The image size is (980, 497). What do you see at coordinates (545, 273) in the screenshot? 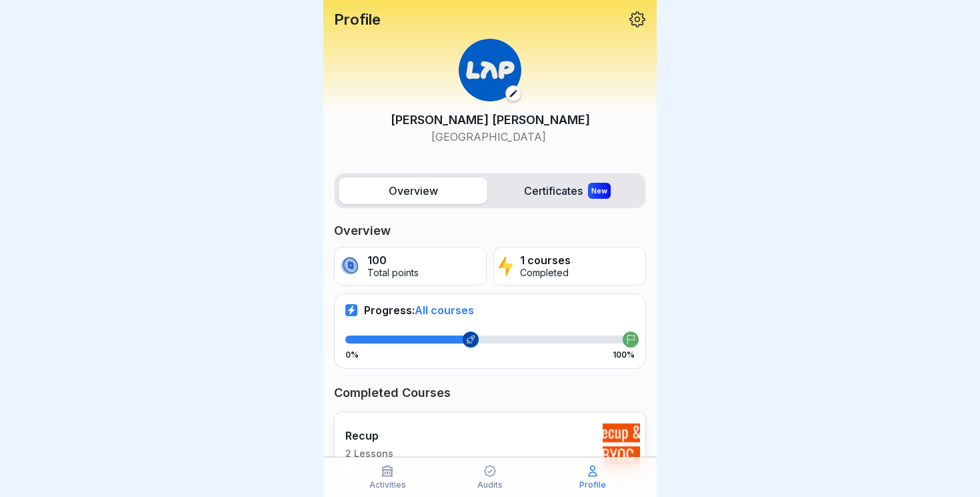
I see `p: Completed` at bounding box center [545, 273].